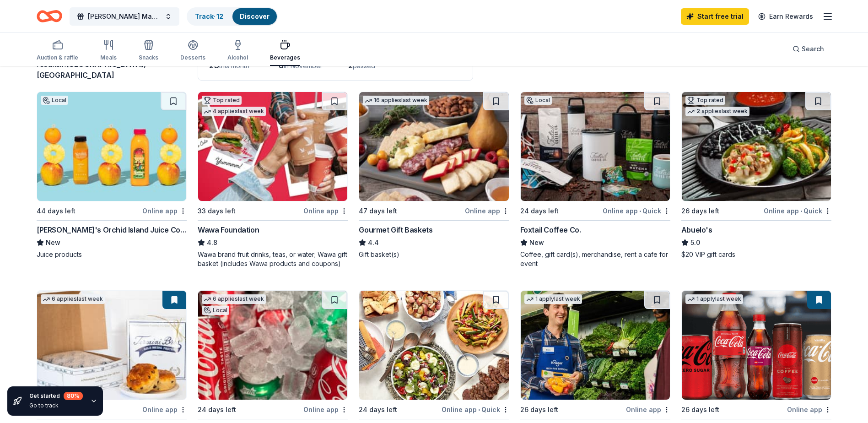 Image resolution: width=868 pixels, height=423 pixels. What do you see at coordinates (595, 180) in the screenshot?
I see `a: Image for Foxtail Coffee Co.Local24 days leftOnline app•QuickFoxtail Coffee Co.NewCoffee, gift ca...` at bounding box center [595, 180].